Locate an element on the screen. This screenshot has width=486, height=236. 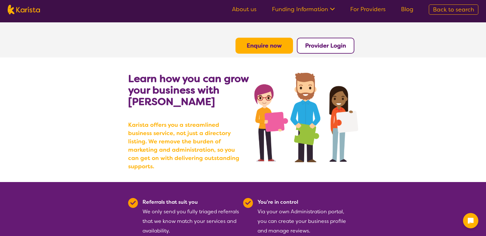
a: About us is located at coordinates (244, 9).